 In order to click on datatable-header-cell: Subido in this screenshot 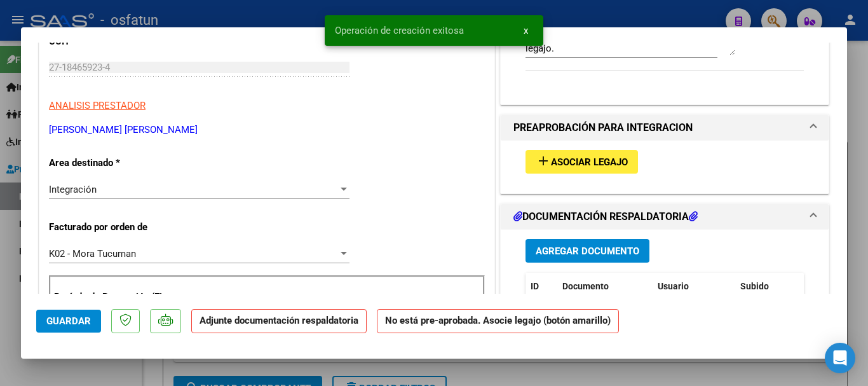, I will do `click(767, 286)`.